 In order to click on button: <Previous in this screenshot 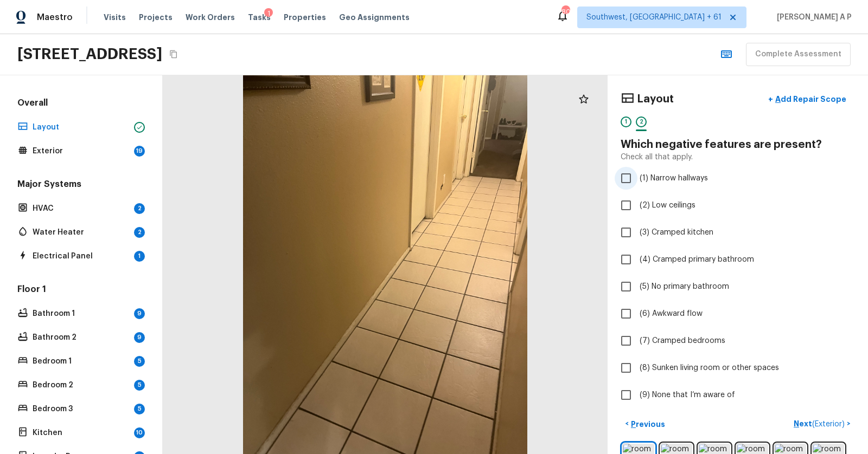, I will do `click(645, 424)`.